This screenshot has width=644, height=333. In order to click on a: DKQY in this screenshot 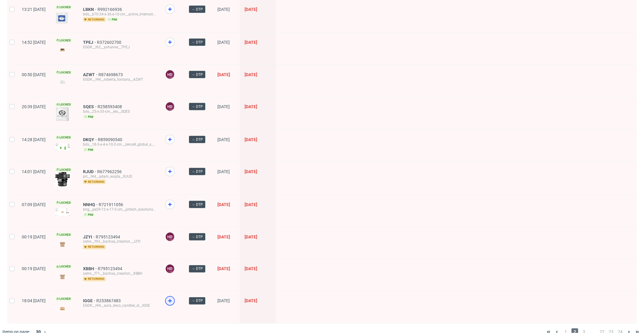, I will do `click(91, 140)`.